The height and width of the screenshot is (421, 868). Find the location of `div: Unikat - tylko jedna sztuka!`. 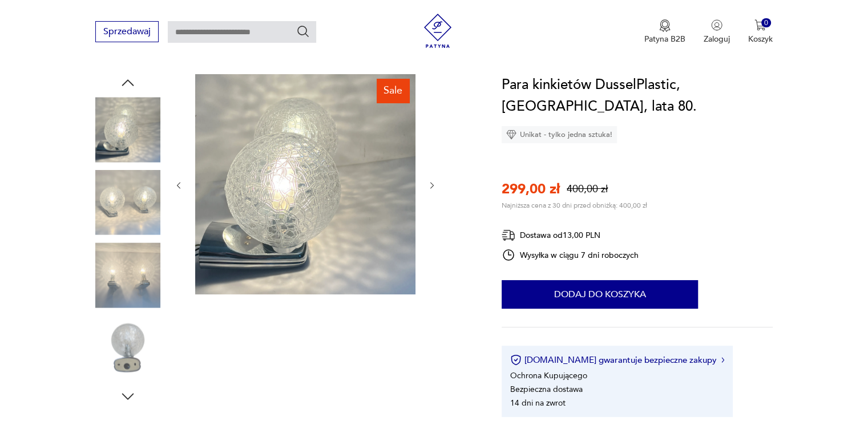

div: Unikat - tylko jedna sztuka! is located at coordinates (559, 134).